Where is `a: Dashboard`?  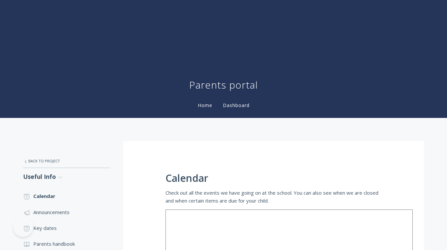 a: Dashboard is located at coordinates (236, 105).